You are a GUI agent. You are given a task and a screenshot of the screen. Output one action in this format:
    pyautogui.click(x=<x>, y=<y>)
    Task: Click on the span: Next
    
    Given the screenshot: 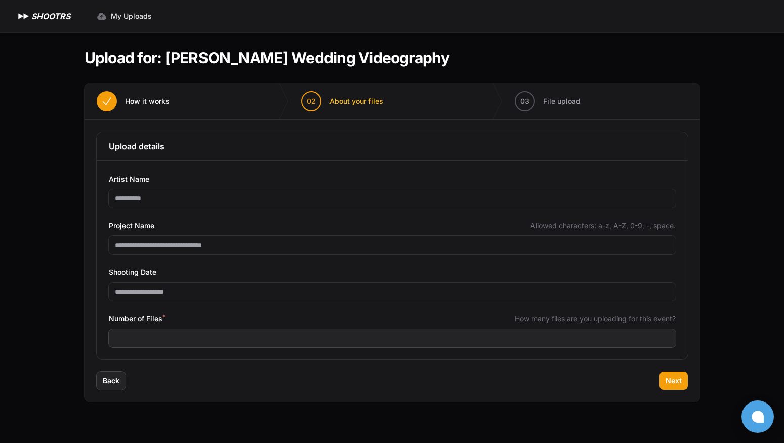 What is the action you would take?
    pyautogui.click(x=673, y=381)
    